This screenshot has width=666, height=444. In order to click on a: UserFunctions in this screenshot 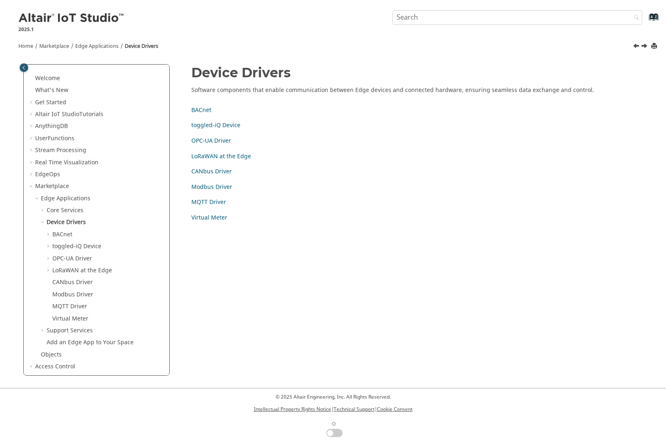, I will do `click(55, 138)`.